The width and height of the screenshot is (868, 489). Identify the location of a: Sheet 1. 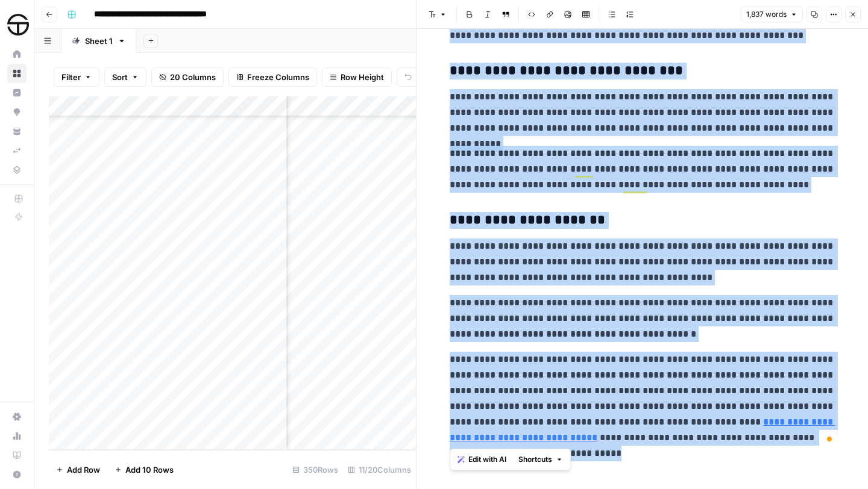
(99, 41).